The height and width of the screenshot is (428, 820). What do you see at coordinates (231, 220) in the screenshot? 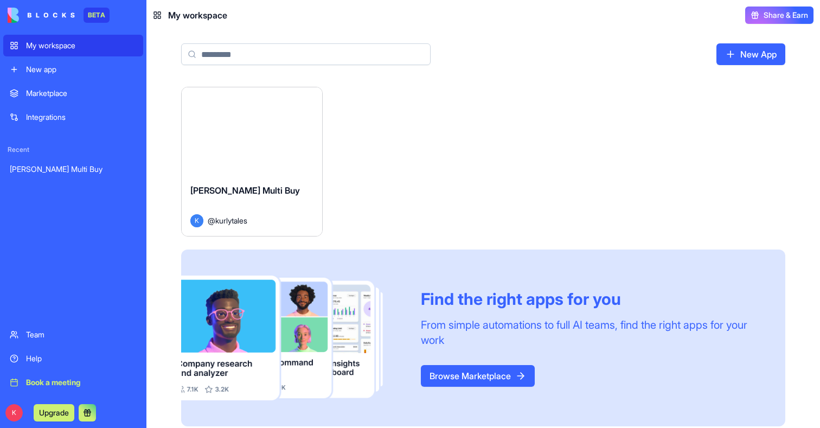
I see `span: kurlytales` at bounding box center [231, 220].